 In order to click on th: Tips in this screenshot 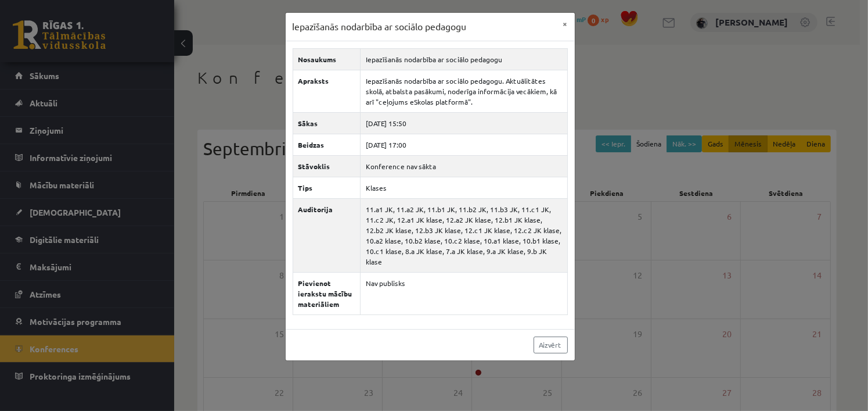, I will do `click(326, 187)`.